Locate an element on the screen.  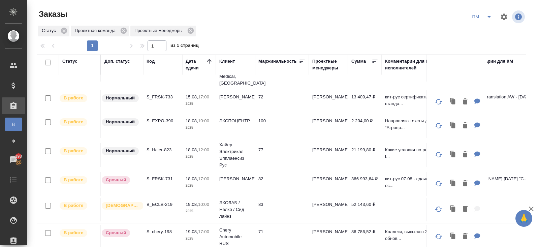
p: Статус is located at coordinates (50, 31).